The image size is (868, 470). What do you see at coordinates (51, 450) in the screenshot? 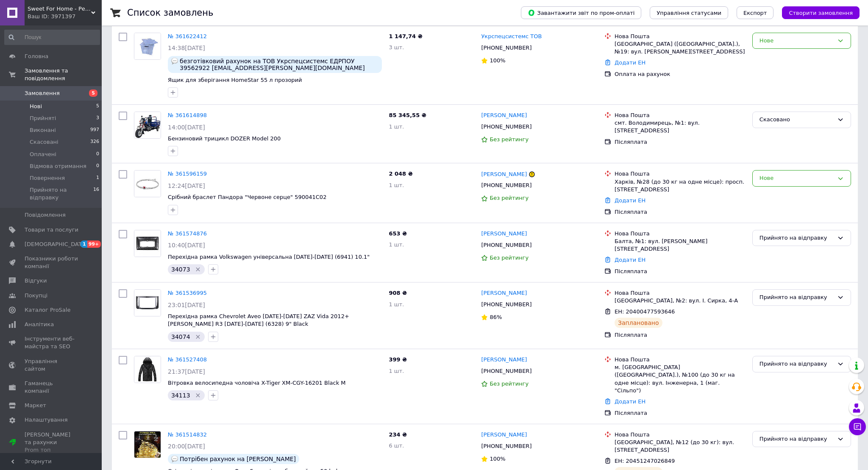
I see `div: Prom топ` at bounding box center [51, 450].